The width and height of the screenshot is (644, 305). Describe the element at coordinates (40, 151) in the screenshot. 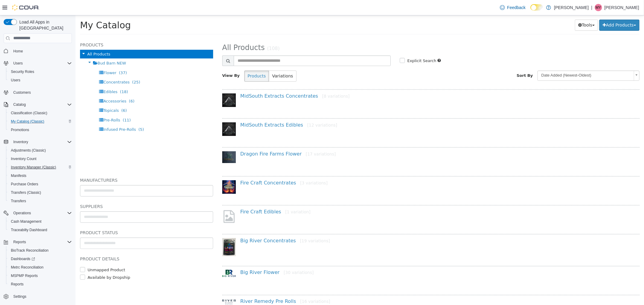

I see `span: Adjustments (Classic)` at that location.